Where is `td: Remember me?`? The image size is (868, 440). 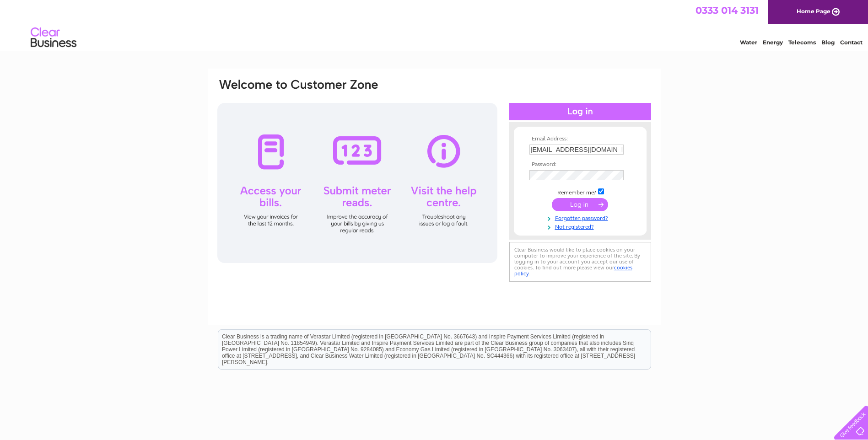 td: Remember me? is located at coordinates (581, 192).